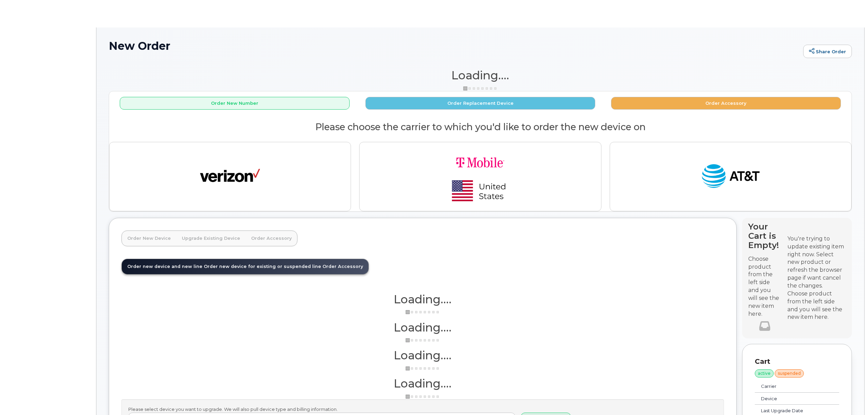 This screenshot has width=868, height=415. I want to click on img: at_t-fb3d24644a45acc70fc72cc47ce214d34099dfd970ee3ae2334e4251f9d920fd.png, so click(730, 176).